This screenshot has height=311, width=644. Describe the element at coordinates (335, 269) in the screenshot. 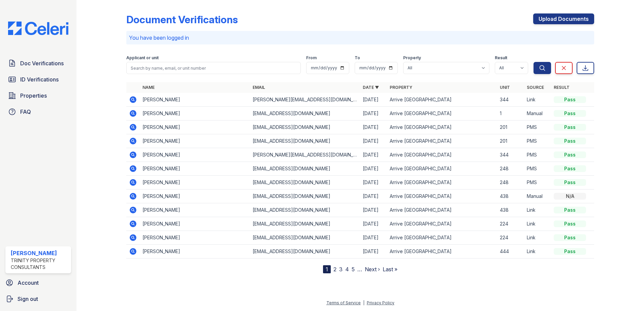

I see `a: 2` at that location.